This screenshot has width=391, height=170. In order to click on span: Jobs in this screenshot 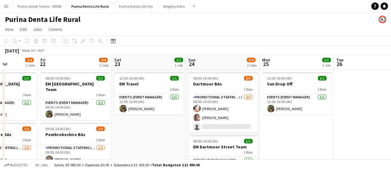, I will do `click(38, 29)`.